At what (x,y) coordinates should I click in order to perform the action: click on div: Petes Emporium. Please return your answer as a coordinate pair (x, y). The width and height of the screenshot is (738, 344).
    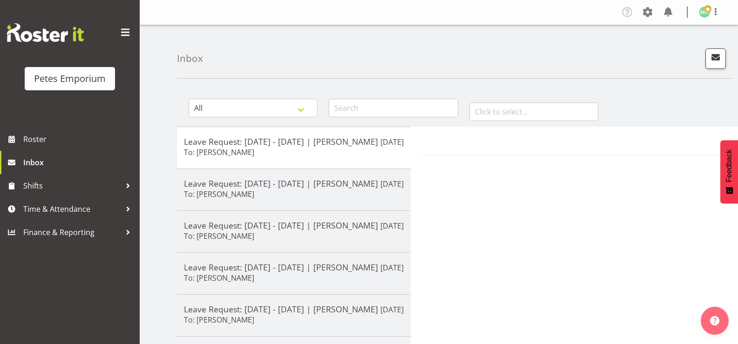
    Looking at the image, I should click on (70, 79).